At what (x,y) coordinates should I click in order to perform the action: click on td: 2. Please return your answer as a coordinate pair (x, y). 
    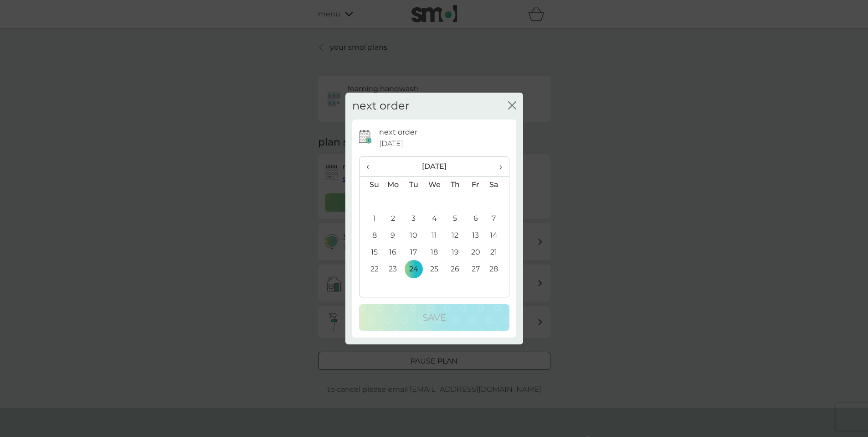
    Looking at the image, I should click on (393, 218).